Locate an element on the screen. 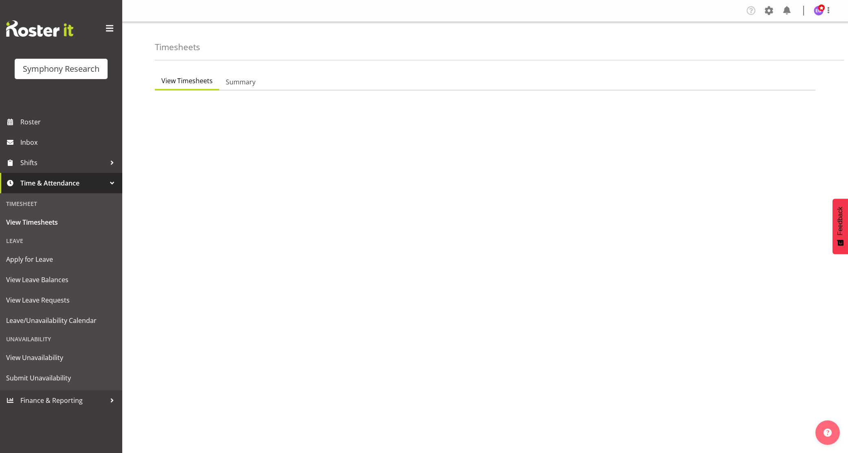 This screenshot has height=453, width=848. a: Leave/Unavailability Calendar is located at coordinates (61, 320).